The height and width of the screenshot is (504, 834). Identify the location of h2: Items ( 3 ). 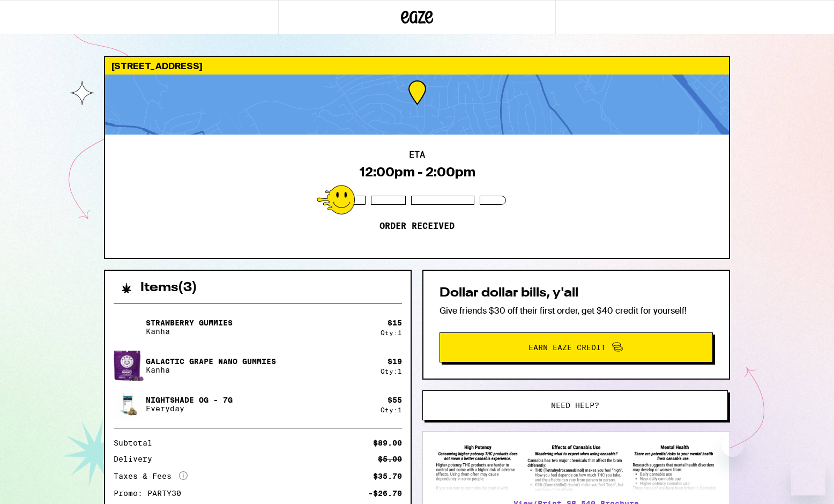
(169, 288).